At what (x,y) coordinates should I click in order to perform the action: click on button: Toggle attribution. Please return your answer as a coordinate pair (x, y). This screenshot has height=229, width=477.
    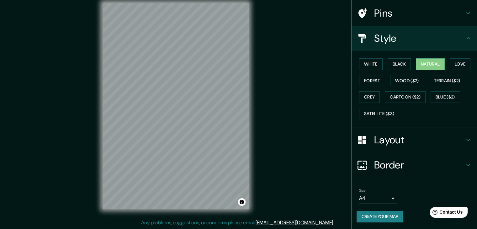
    Looking at the image, I should click on (242, 202).